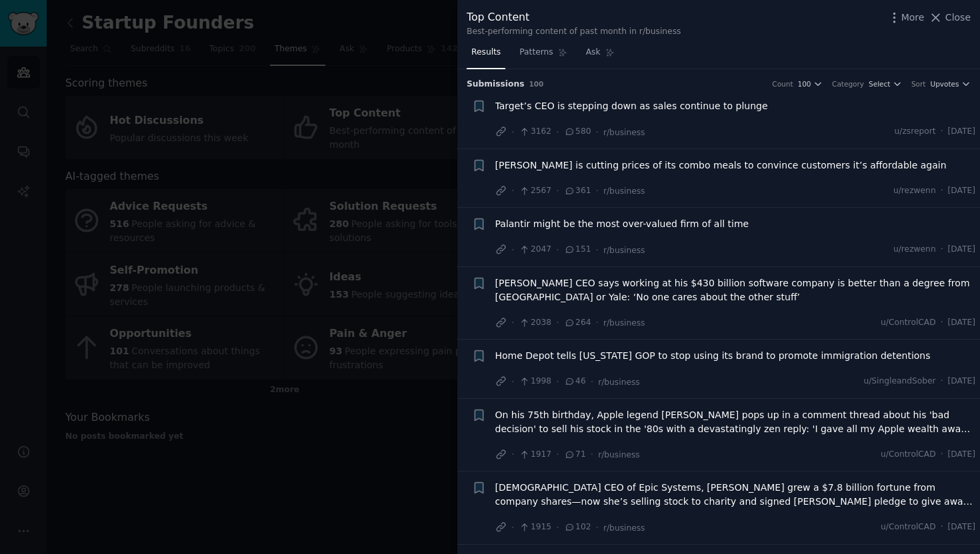  Describe the element at coordinates (534, 455) in the screenshot. I see `span: 1917` at that location.